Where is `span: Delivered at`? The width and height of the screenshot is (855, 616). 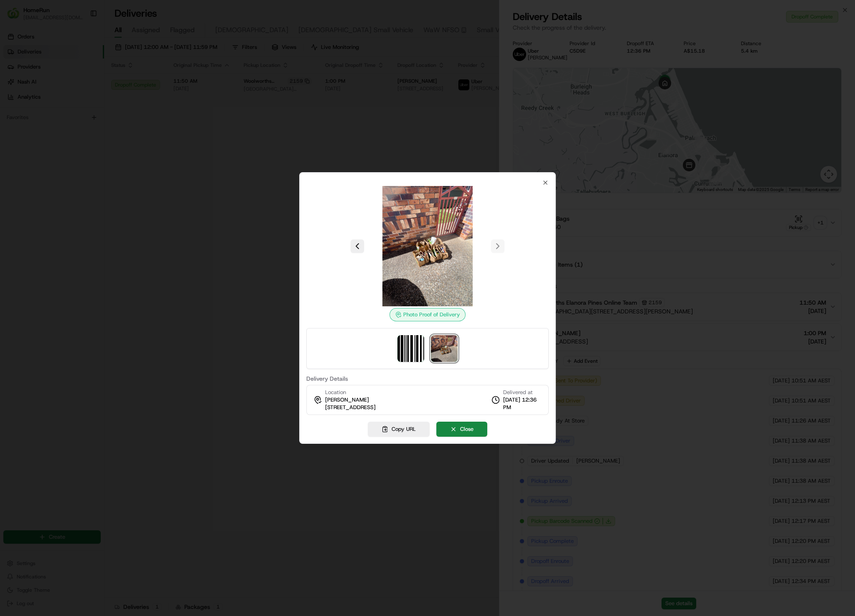
span: Delivered at is located at coordinates (523, 392).